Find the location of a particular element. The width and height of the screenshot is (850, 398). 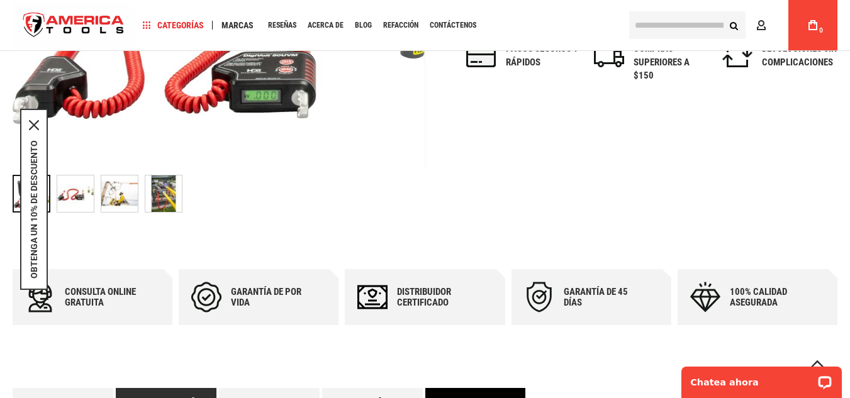

font: Acerca de is located at coordinates (325, 25).